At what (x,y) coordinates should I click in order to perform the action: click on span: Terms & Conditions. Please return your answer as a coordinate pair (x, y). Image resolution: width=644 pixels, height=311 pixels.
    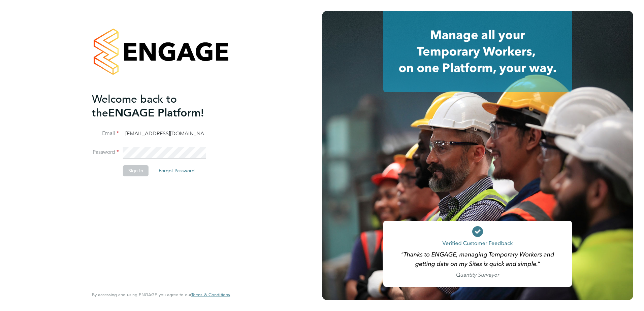
    Looking at the image, I should click on (210, 295).